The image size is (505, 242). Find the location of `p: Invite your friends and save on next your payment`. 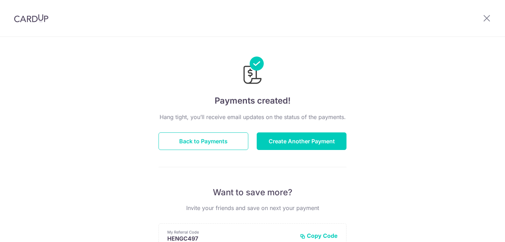

p: Invite your friends and save on next your payment is located at coordinates (253, 208).